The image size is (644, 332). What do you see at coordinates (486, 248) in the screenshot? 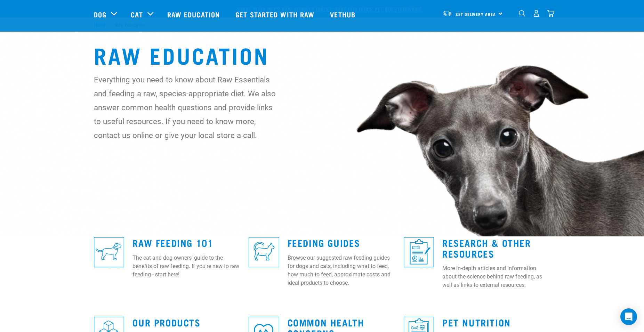
I see `a: Research & Other Resources` at bounding box center [486, 248].